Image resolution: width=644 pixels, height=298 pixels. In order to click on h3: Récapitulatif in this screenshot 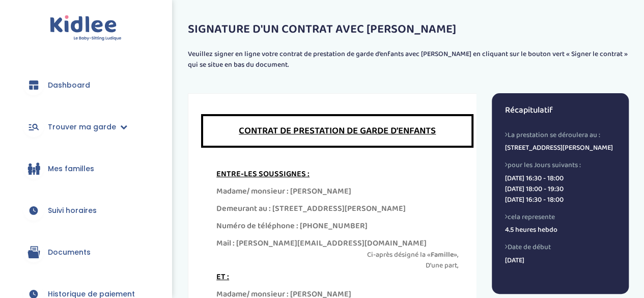, I will do `click(560, 110)`.